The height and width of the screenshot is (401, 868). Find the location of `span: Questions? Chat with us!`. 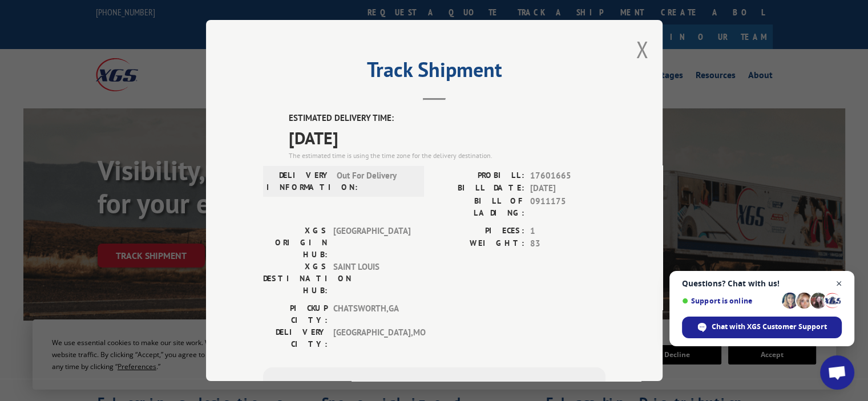

span: Questions? Chat with us! is located at coordinates (762, 284).